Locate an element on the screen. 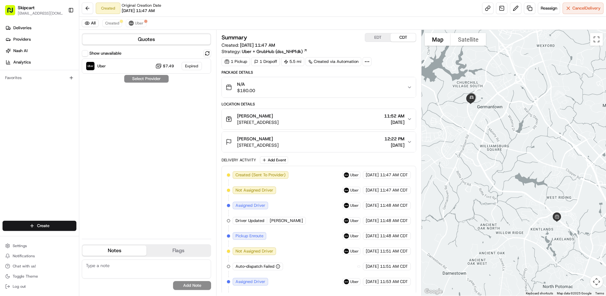  button: Log out is located at coordinates (39, 286).